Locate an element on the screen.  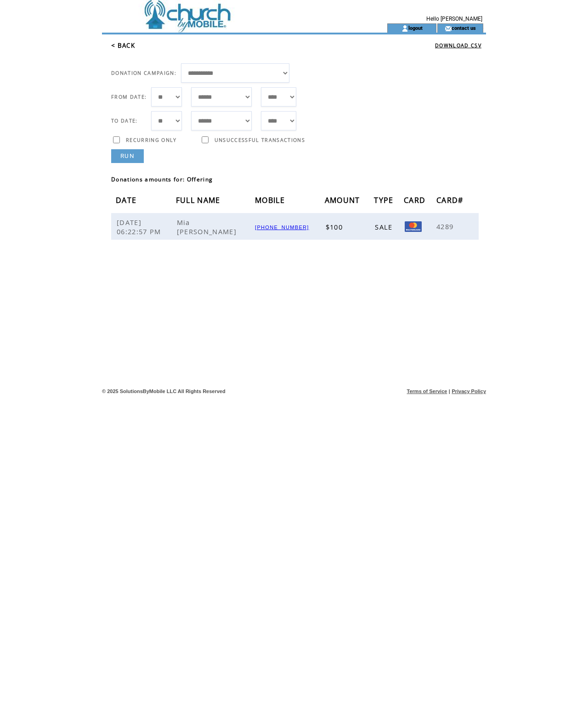
span: FROM DATE: is located at coordinates (128, 97).